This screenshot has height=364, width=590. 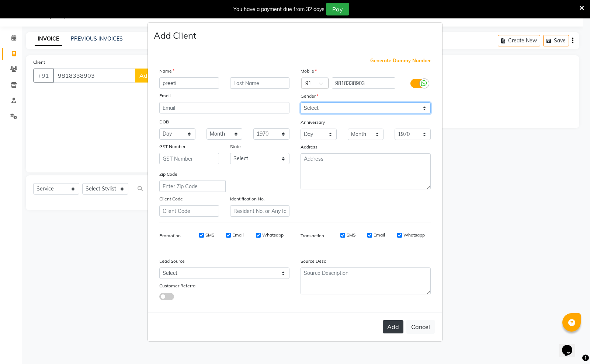 What do you see at coordinates (178, 286) in the screenshot?
I see `label: Customer Referral` at bounding box center [178, 286].